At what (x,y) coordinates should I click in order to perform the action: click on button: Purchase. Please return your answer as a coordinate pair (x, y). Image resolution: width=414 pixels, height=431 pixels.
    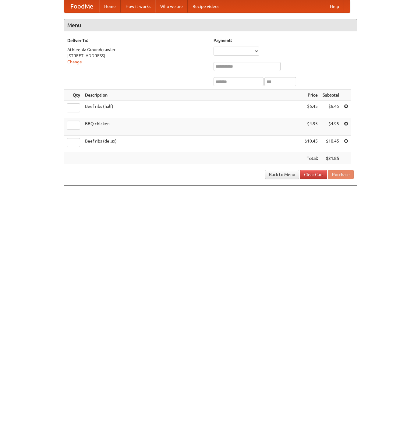
    Looking at the image, I should click on (341, 174).